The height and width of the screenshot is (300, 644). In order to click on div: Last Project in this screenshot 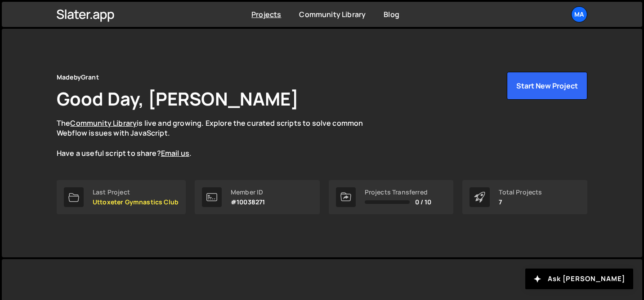, I will do `click(136, 193)`.